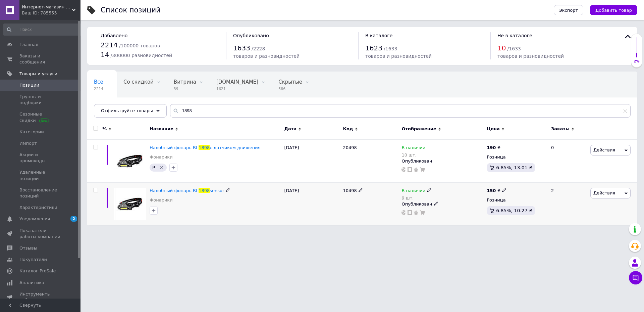 This screenshot has height=312, width=644. I want to click on span: Дата, so click(290, 129).